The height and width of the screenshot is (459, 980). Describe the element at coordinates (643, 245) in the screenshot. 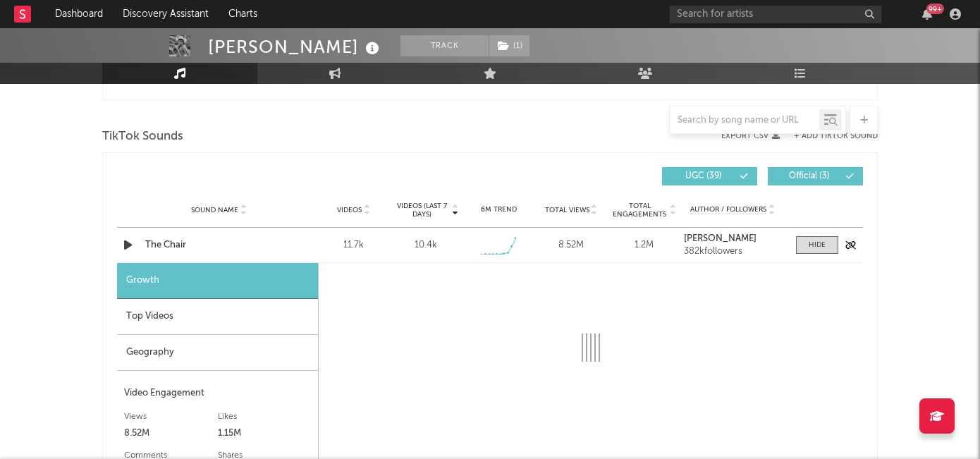

I see `div: 1.2M` at that location.